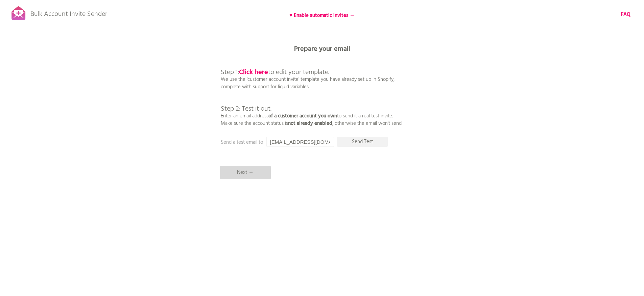  What do you see at coordinates (322, 49) in the screenshot?
I see `b: Prepare your email` at bounding box center [322, 49].